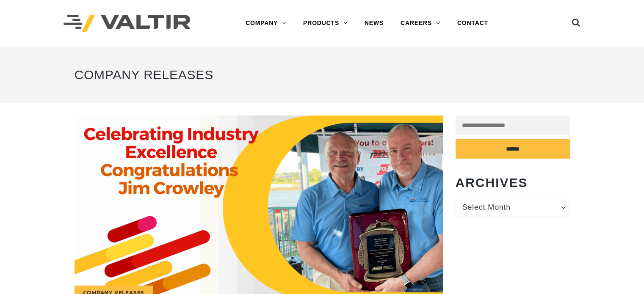 This screenshot has width=644, height=294. I want to click on a: CAREERS, so click(421, 23).